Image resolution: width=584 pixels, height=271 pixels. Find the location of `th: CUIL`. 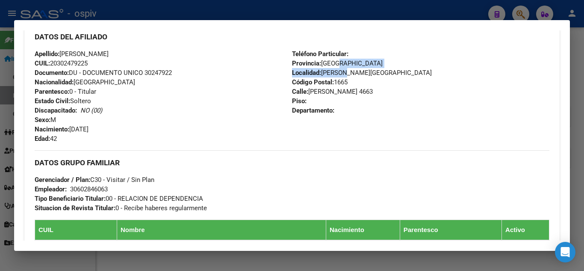

th: CUIL is located at coordinates (76, 229).